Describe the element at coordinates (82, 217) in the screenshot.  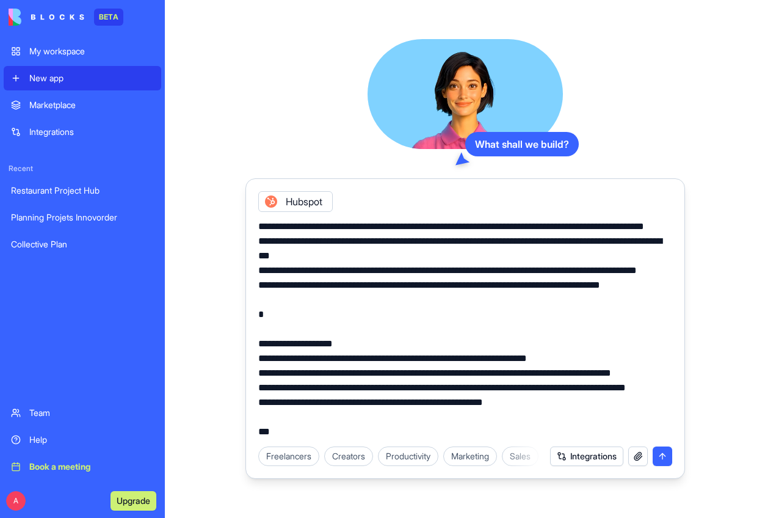
I see `div: Planning Projets Innovorder` at that location.